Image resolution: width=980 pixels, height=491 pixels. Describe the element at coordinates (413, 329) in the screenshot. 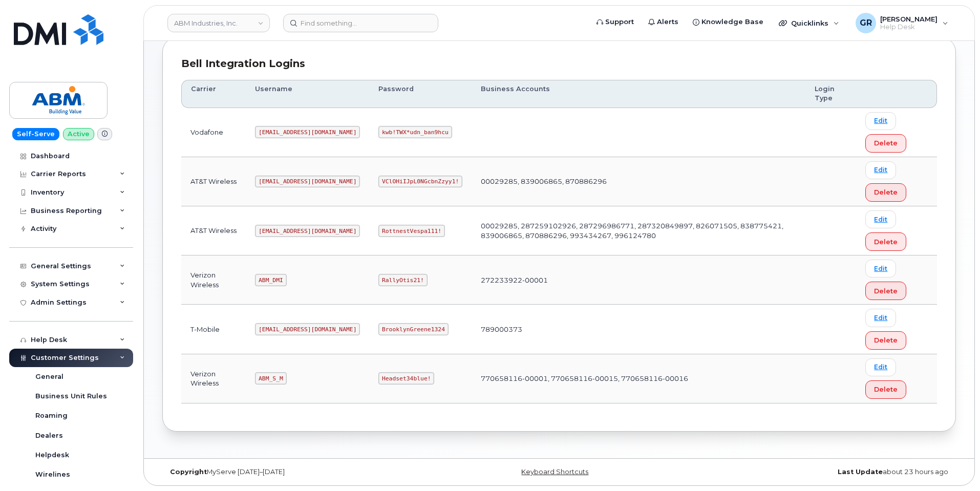

I see `code: BrooklynGreene1324` at that location.